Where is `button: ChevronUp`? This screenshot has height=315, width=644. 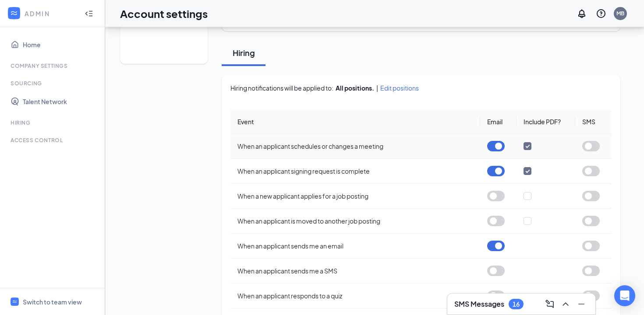 button: ChevronUp is located at coordinates (566, 304).